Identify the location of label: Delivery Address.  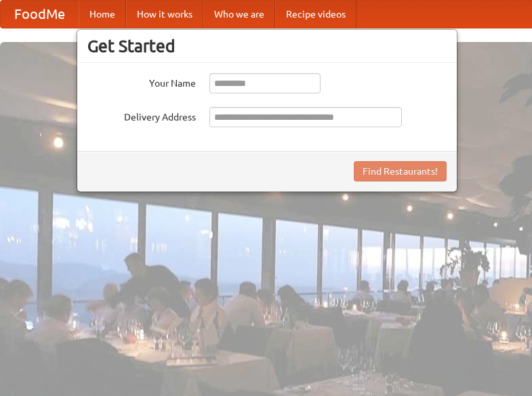
(142, 115).